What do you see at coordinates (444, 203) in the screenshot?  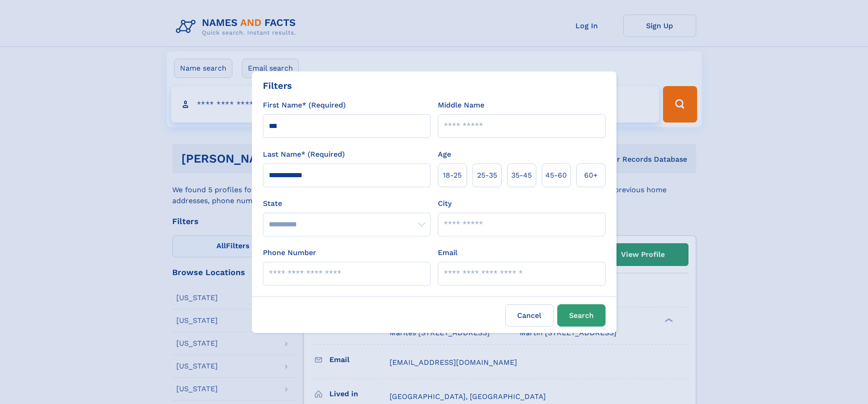 I see `label: City` at bounding box center [444, 203].